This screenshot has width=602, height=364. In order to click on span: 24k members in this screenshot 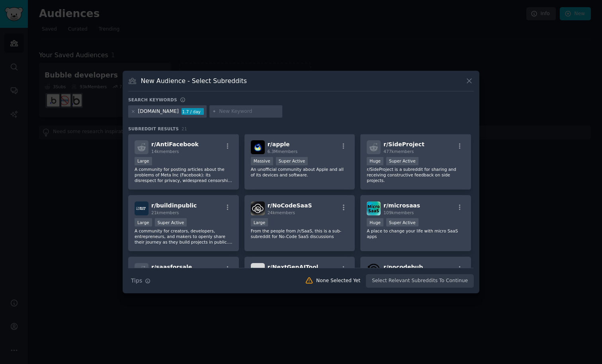, I will do `click(281, 212)`.